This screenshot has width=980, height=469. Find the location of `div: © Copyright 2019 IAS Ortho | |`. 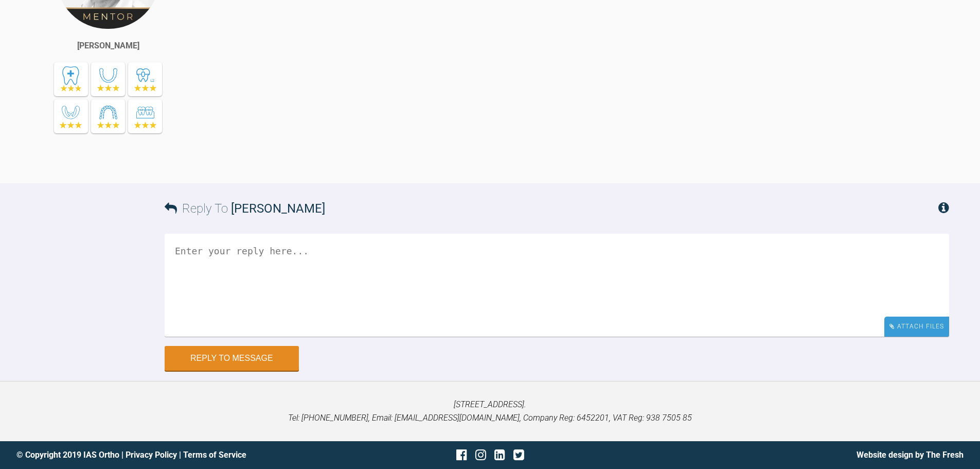

div: © Copyright 2019 IAS Ortho | | is located at coordinates (174, 455).